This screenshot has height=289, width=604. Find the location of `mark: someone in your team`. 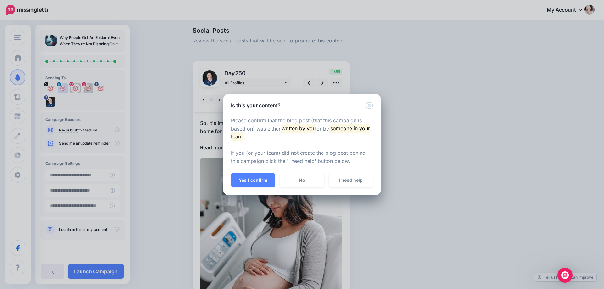

mark: someone in your team is located at coordinates (300, 132).